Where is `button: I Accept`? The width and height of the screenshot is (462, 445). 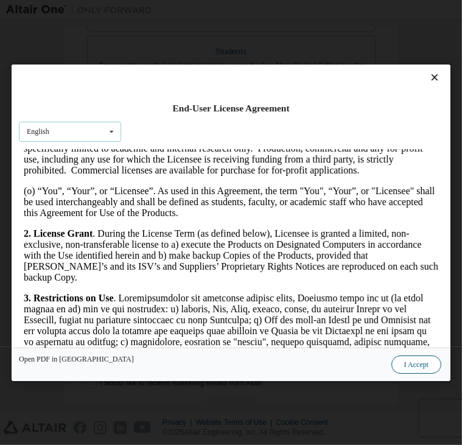 button: I Accept is located at coordinates (417, 364).